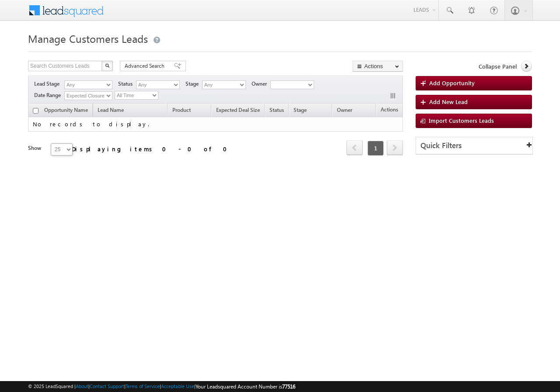  I want to click on a: Acceptable Use, so click(178, 386).